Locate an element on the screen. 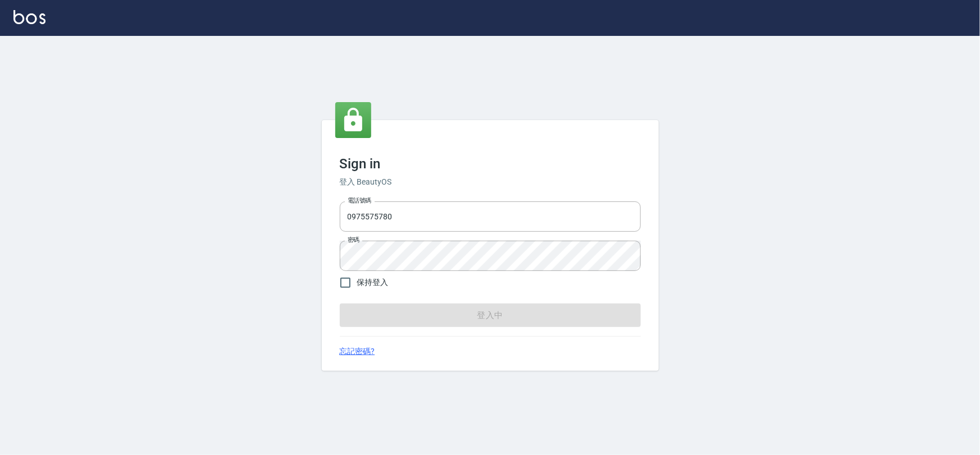  label: 電話號碼 is located at coordinates (359, 201).